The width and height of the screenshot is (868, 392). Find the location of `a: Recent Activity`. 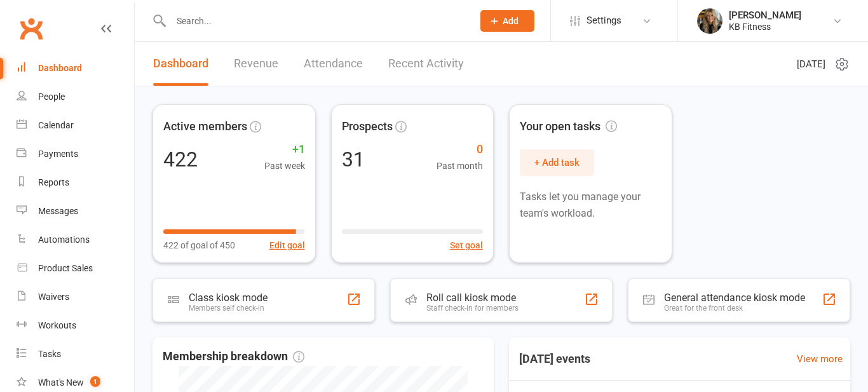

a: Recent Activity is located at coordinates (426, 63).